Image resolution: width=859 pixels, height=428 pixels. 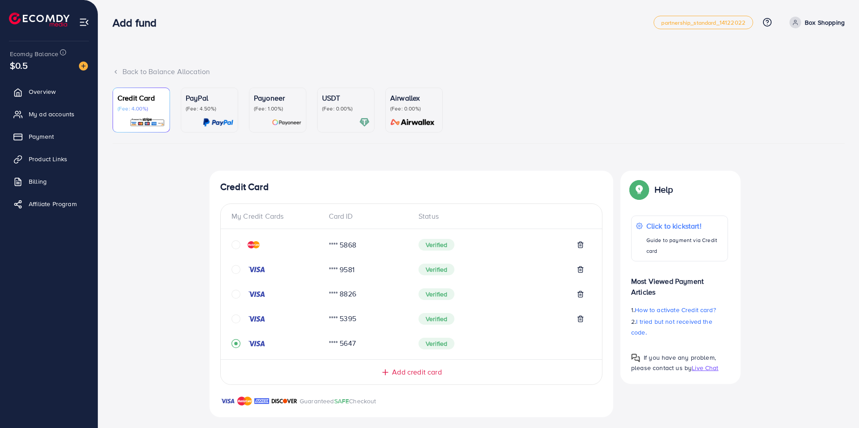 What do you see at coordinates (704, 22) in the screenshot?
I see `span: partnership_standard_14122022` at bounding box center [704, 22].